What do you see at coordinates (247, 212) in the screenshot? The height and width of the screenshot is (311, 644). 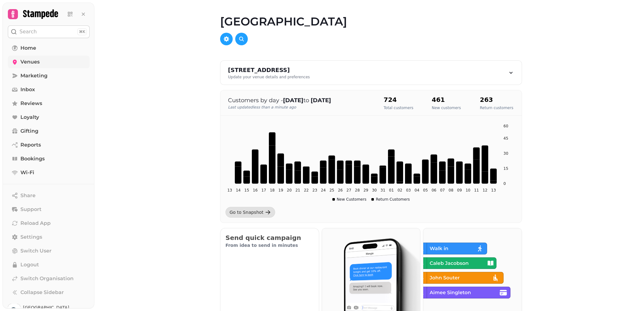 I see `div: Go to Snapshot` at bounding box center [247, 212].